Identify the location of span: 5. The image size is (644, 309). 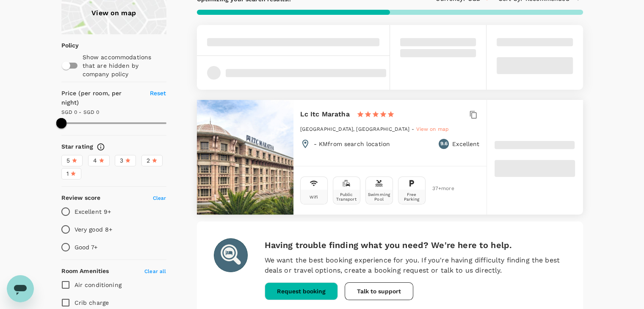
(68, 160).